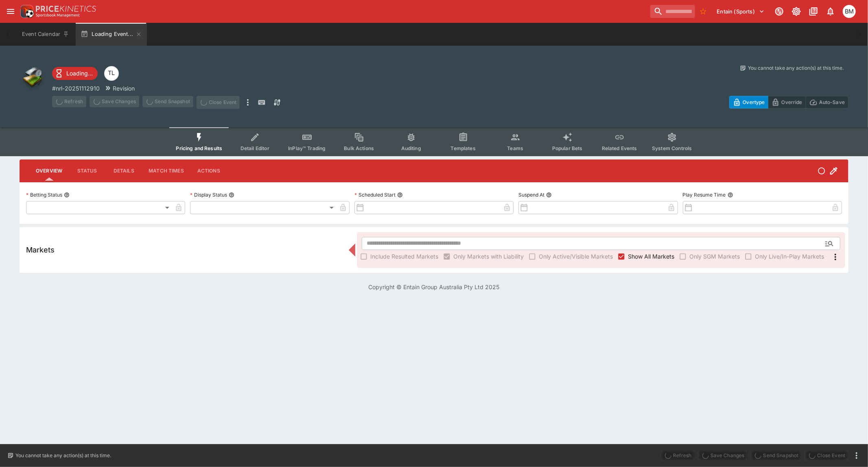 This screenshot has height=467, width=868. Describe the element at coordinates (549, 195) in the screenshot. I see `button: Suspend At` at that location.